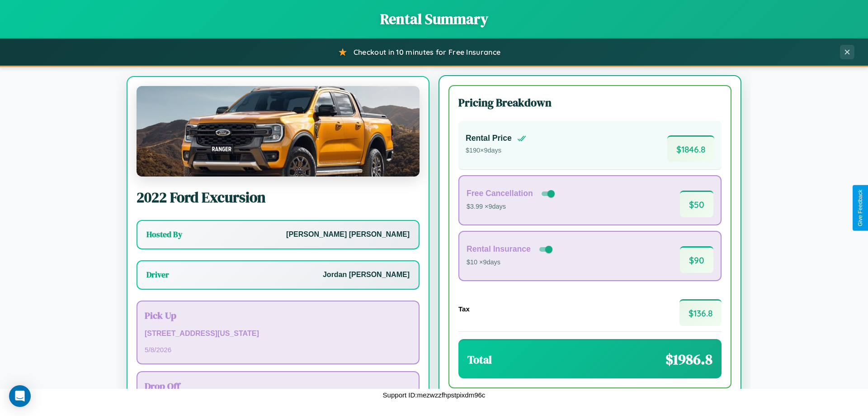  Describe the element at coordinates (696, 259) in the screenshot. I see `span: $ 90` at that location.